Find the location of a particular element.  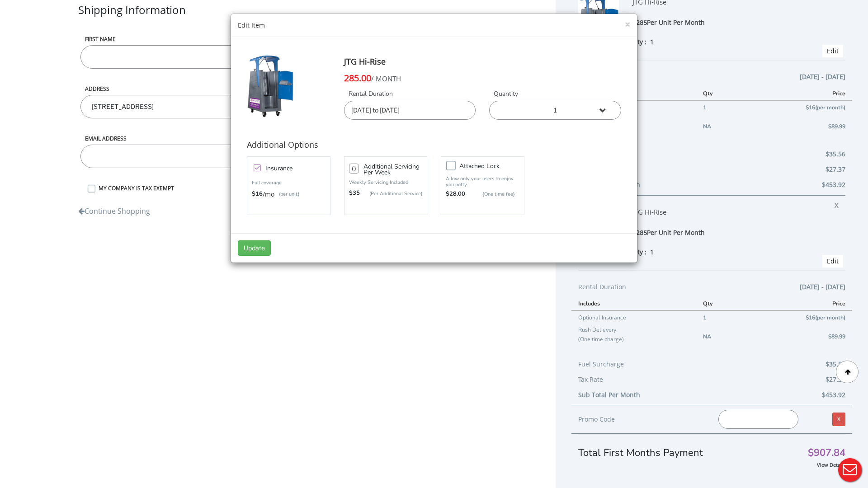

p: Weekly Servicing Included is located at coordinates (386, 182).